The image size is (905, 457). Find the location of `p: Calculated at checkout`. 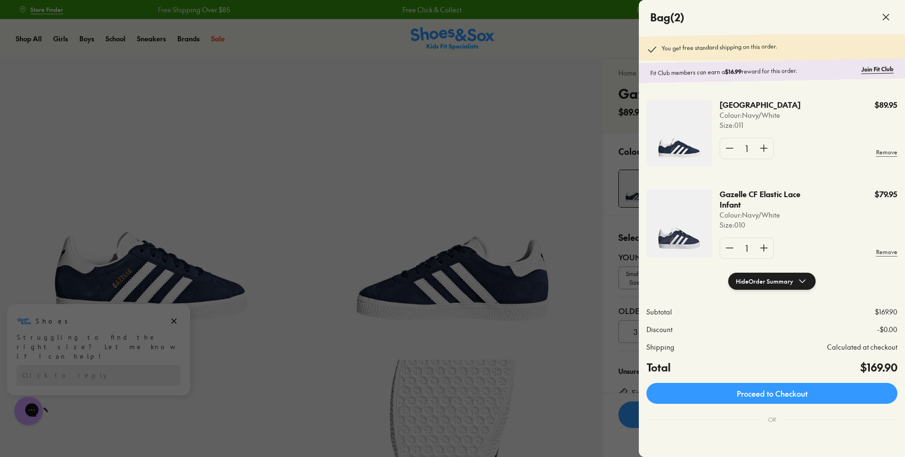

p: Calculated at checkout is located at coordinates (862, 347).